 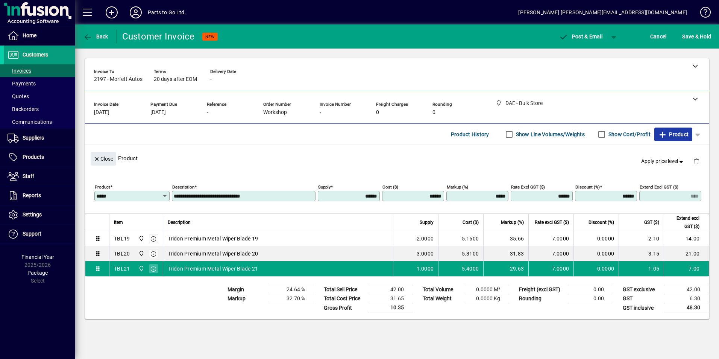 What do you see at coordinates (40, 157) in the screenshot?
I see `a: Products` at bounding box center [40, 157].